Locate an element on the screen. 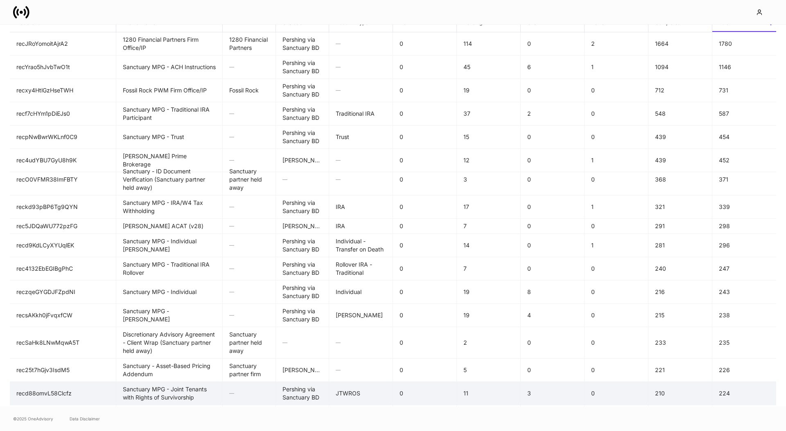 Image resolution: width=786 pixels, height=431 pixels. td: 184 is located at coordinates (680, 417).